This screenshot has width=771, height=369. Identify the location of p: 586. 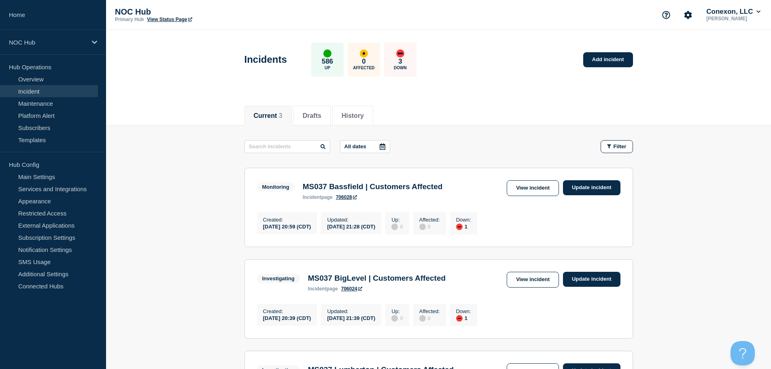
(327, 61).